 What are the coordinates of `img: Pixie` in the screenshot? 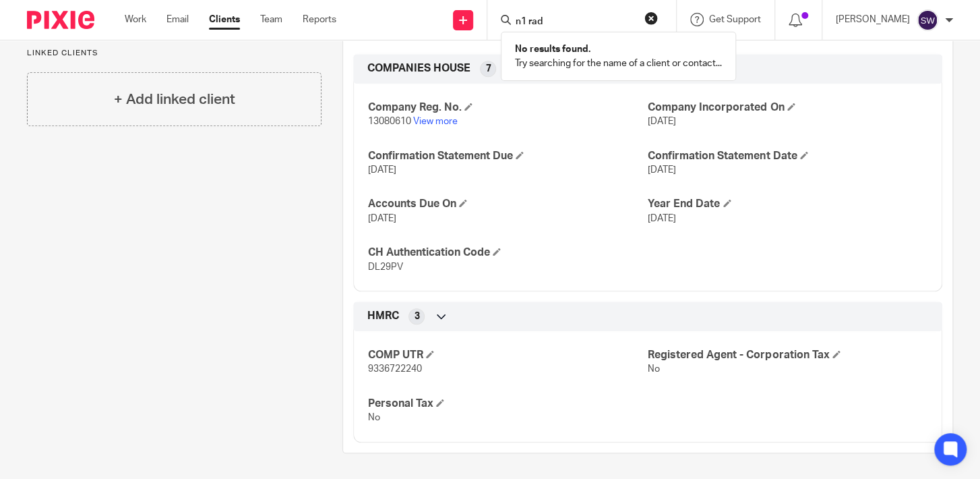 It's located at (61, 19).